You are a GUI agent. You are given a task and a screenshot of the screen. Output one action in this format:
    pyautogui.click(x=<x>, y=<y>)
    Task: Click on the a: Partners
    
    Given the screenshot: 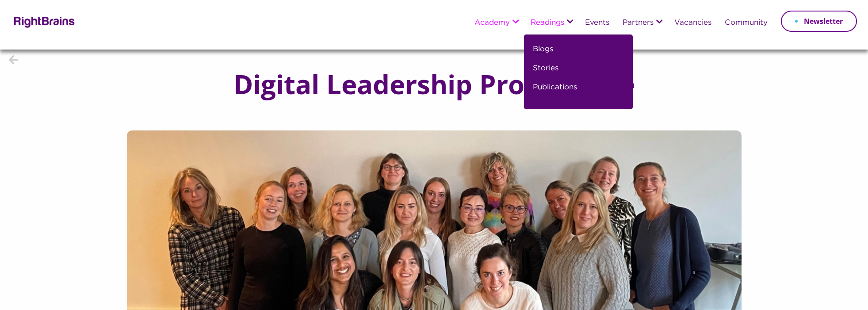 What is the action you would take?
    pyautogui.click(x=638, y=23)
    